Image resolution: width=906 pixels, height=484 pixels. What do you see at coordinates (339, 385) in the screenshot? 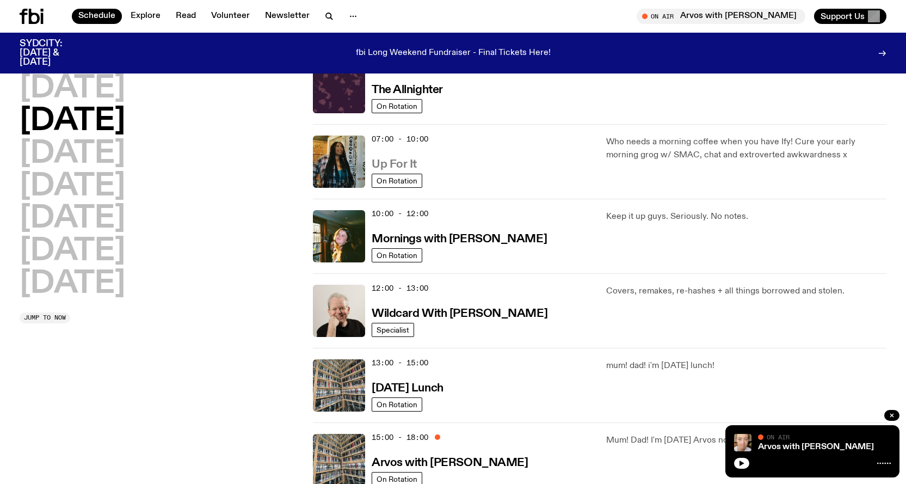
I see `img: A corner shot of the fbi music library` at bounding box center [339, 385].